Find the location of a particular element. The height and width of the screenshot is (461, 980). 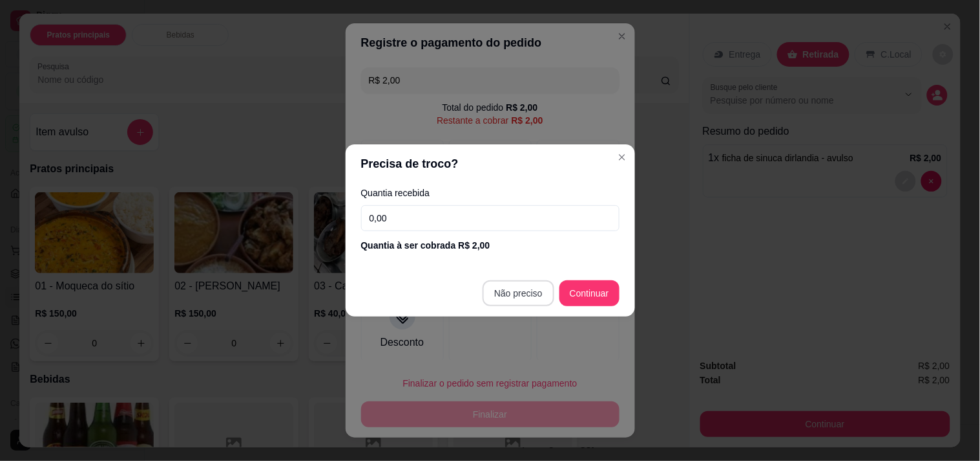

label: Quantia recebida is located at coordinates (490, 193).